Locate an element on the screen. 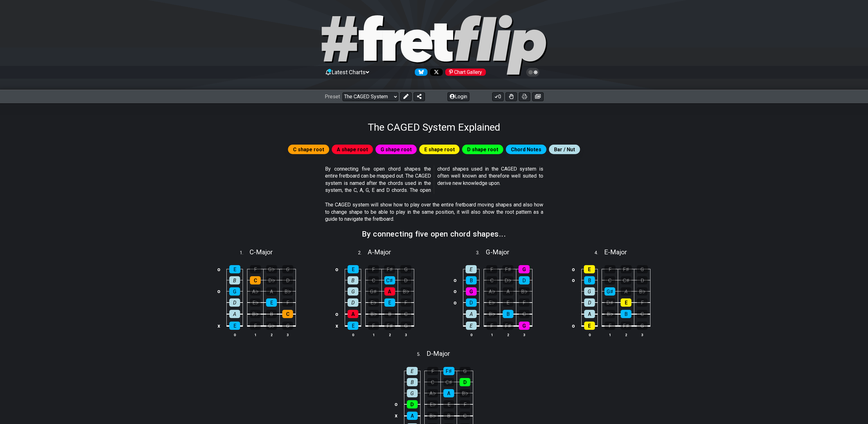 The width and height of the screenshot is (868, 424). button: Login is located at coordinates (458, 97).